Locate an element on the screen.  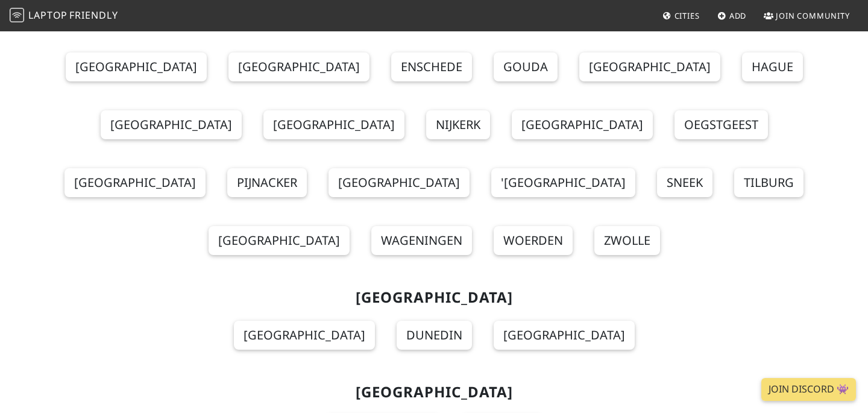
a: Oegstgeest is located at coordinates (720, 125).